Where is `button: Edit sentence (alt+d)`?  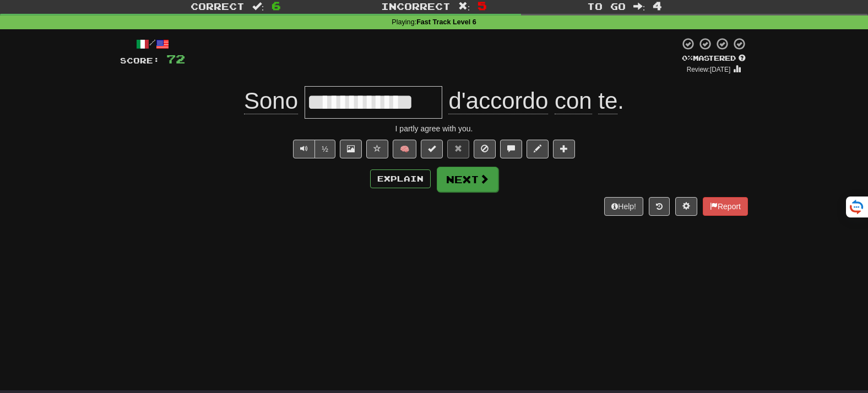
button: Edit sentence (alt+d) is located at coordinates (538, 149).